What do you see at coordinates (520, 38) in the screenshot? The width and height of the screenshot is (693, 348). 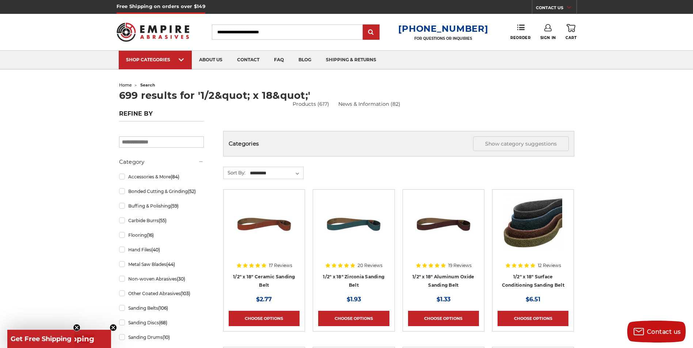 I see `span: Reorder` at bounding box center [520, 38].